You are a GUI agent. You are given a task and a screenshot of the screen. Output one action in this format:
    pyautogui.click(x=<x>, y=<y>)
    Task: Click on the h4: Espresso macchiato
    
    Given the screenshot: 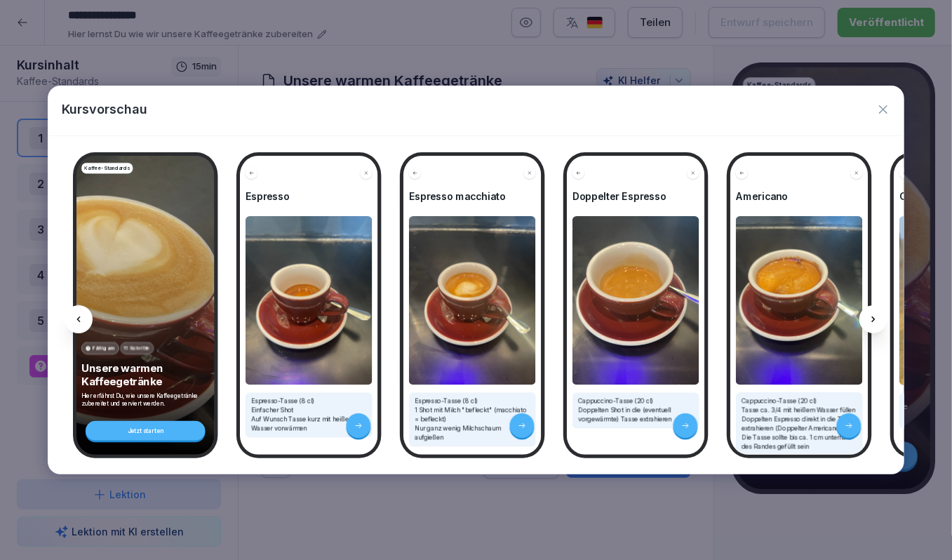 What is the action you would take?
    pyautogui.click(x=472, y=197)
    